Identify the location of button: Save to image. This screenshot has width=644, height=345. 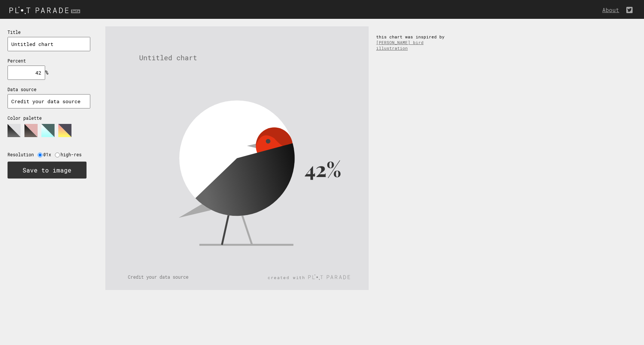
(47, 170).